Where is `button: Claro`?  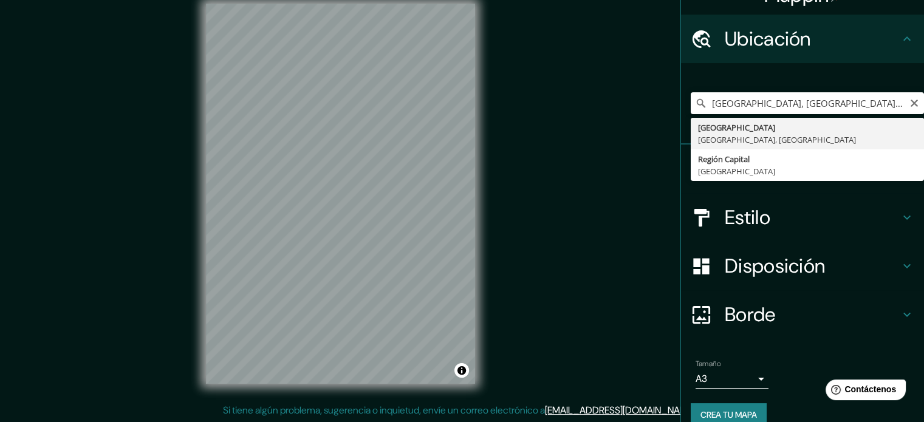 button: Claro is located at coordinates (914, 102).